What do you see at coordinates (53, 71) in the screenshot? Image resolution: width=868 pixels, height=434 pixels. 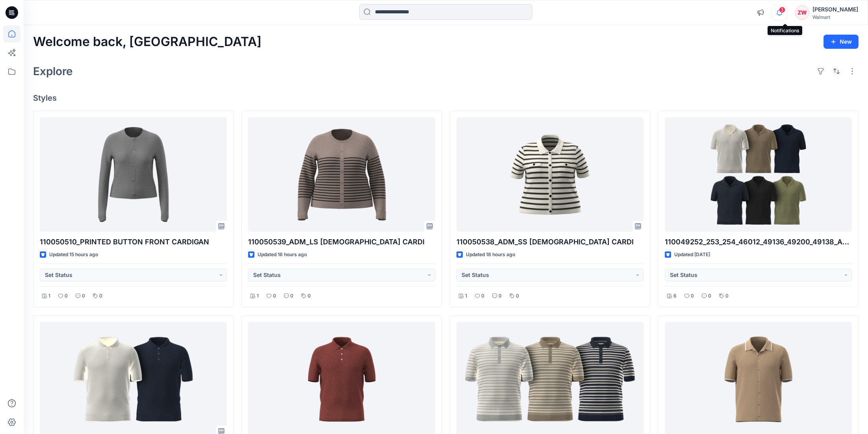 I see `h2: Explore` at bounding box center [53, 71].